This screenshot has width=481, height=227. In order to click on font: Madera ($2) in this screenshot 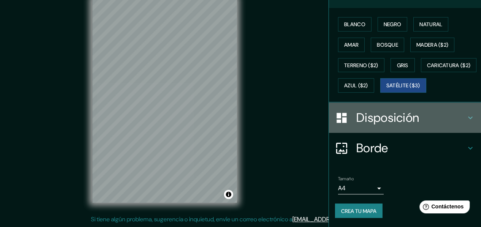, I will do `click(432, 45)`.